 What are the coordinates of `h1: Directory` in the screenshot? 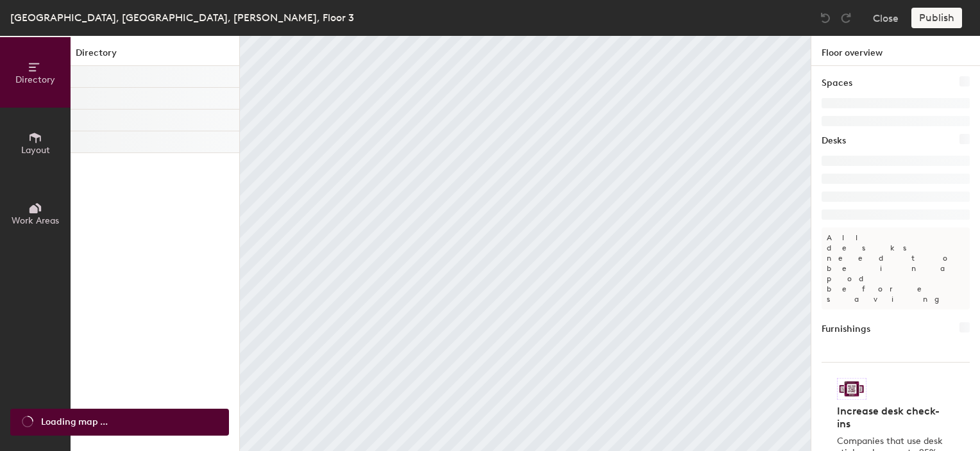 It's located at (154, 55).